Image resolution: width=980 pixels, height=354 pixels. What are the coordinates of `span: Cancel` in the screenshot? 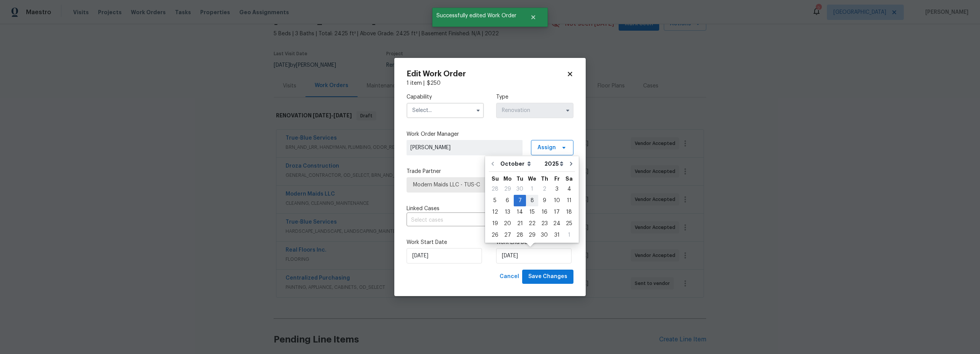 It's located at (509, 277).